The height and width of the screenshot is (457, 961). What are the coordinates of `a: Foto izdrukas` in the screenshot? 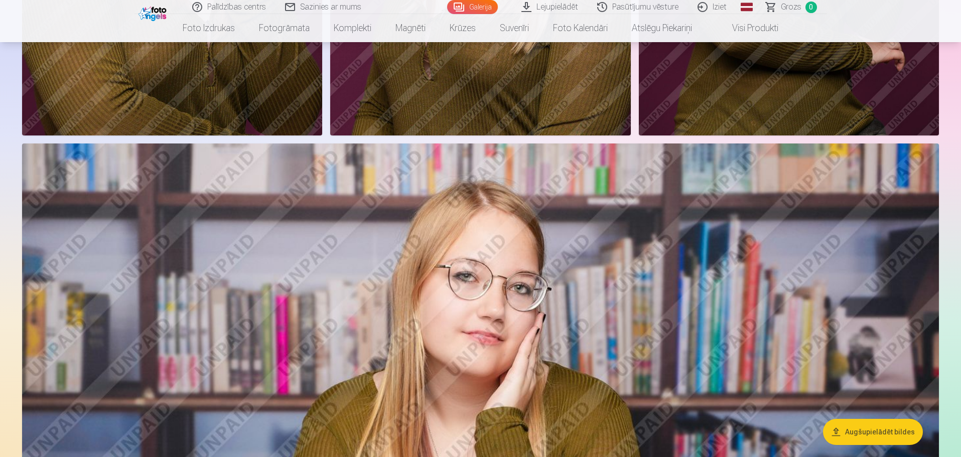 It's located at (209, 28).